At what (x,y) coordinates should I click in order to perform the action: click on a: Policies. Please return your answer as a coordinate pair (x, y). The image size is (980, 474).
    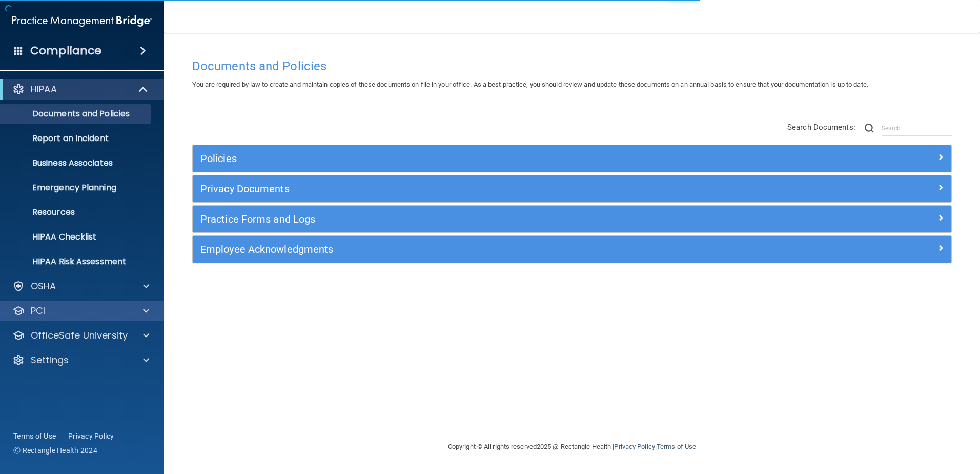
    Looking at the image, I should click on (572, 159).